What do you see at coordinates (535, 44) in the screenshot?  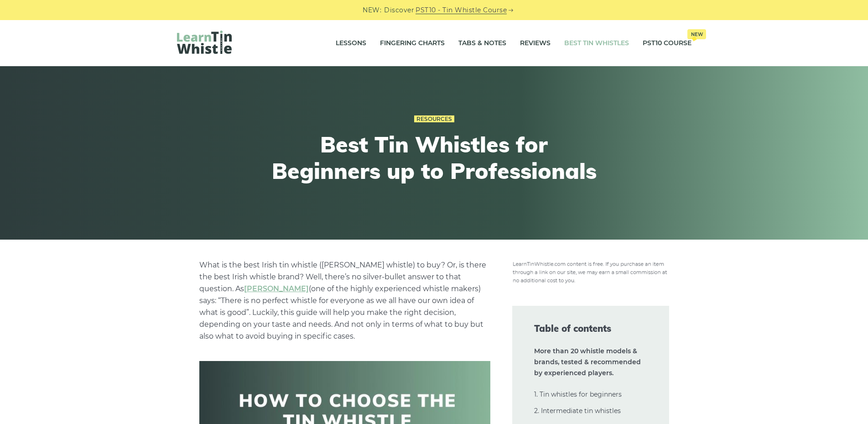 I see `a: Reviews` at bounding box center [535, 44].